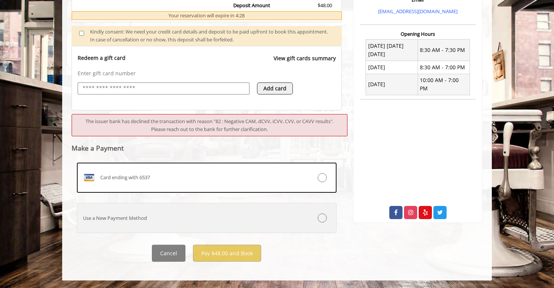 The width and height of the screenshot is (554, 288). What do you see at coordinates (210, 126) in the screenshot?
I see `div: The issuer bank has declined the transaction with reason "82 : Negative CAM, dCVV, iCVV, CVV, or ...` at bounding box center [210, 126].